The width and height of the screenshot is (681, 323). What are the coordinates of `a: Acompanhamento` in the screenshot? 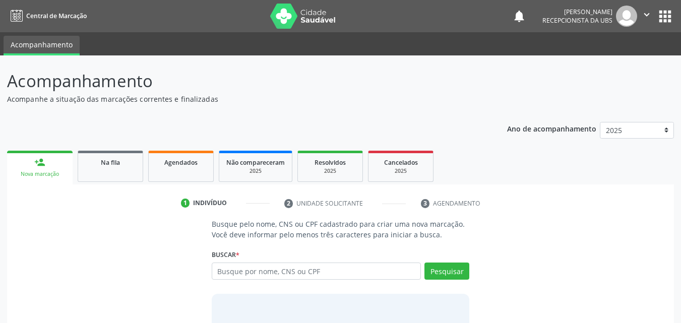 It's located at (41, 45).